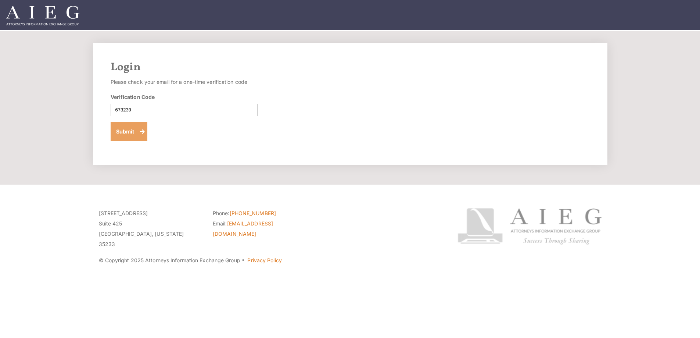 The height and width of the screenshot is (338, 700). What do you see at coordinates (264, 260) in the screenshot?
I see `a: Privacy Policy` at bounding box center [264, 260].